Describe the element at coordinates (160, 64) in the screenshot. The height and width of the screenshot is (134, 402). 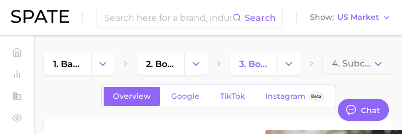
I see `a: 2. body care products` at that location.